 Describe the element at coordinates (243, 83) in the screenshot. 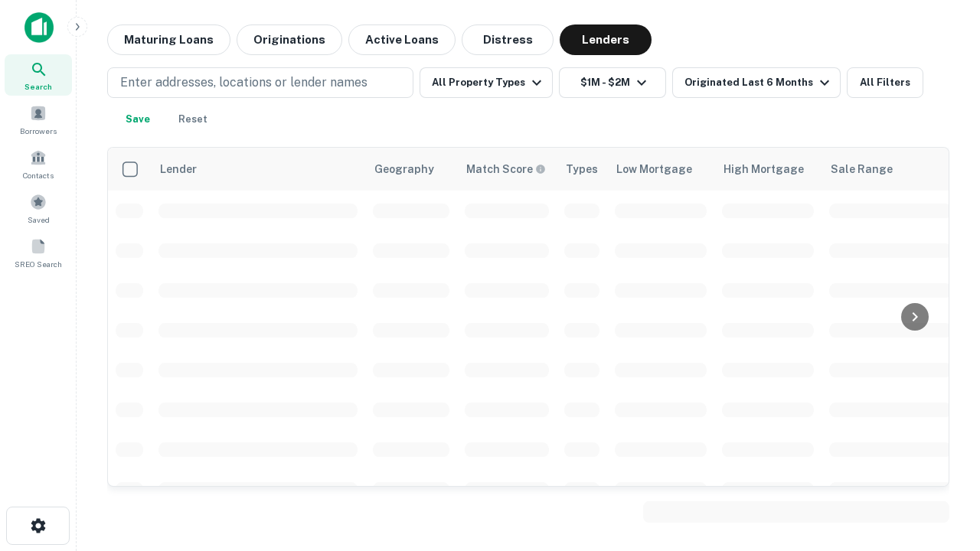

I see `p: Enter addresses, locations or lender names` at that location.